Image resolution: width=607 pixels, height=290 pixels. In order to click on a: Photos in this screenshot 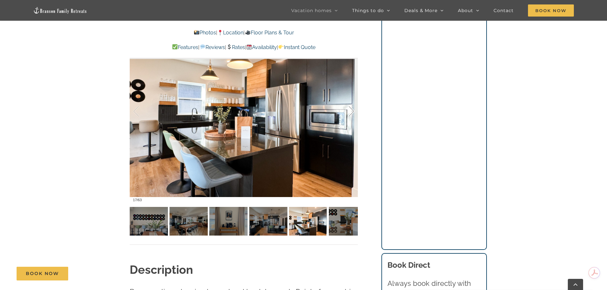, I will do `click(205, 33)`.